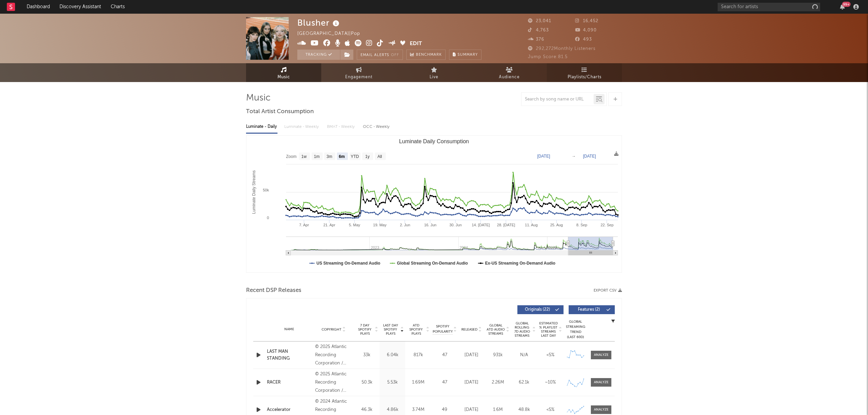  Describe the element at coordinates (418, 355) in the screenshot. I see `div: 817k` at that location.